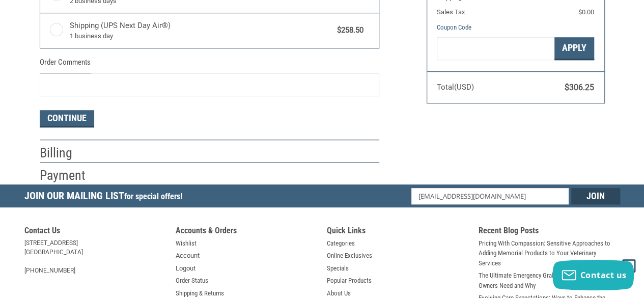  What do you see at coordinates (349, 280) in the screenshot?
I see `a: Popular Products` at bounding box center [349, 280].